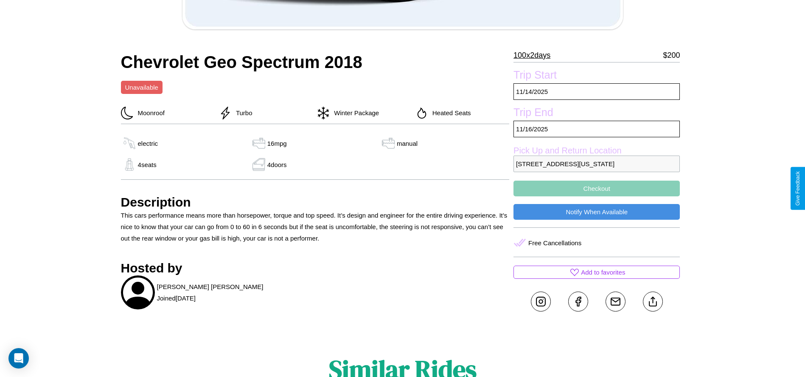 The height and width of the screenshot is (377, 805). Describe the element at coordinates (149, 113) in the screenshot. I see `p: Moonroof` at that location.